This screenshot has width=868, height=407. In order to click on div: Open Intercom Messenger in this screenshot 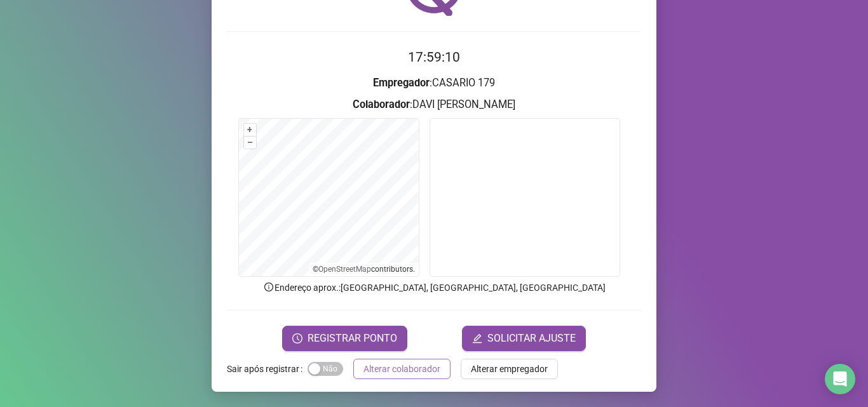, I will do `click(840, 379)`.